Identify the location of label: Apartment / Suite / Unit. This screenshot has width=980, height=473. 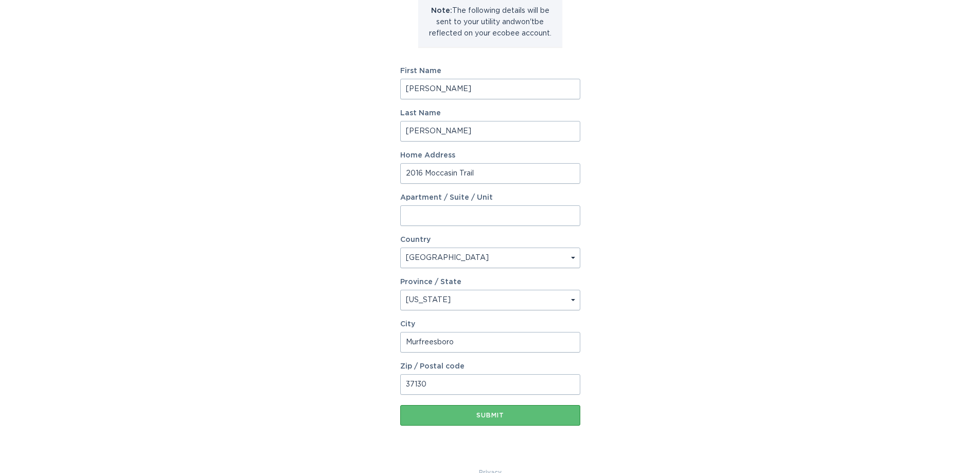
(491, 198).